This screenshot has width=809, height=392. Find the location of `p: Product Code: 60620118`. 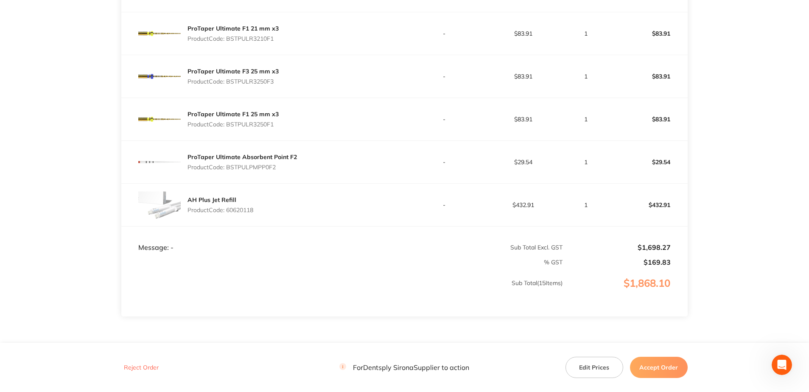

p: Product Code: 60620118 is located at coordinates (220, 210).